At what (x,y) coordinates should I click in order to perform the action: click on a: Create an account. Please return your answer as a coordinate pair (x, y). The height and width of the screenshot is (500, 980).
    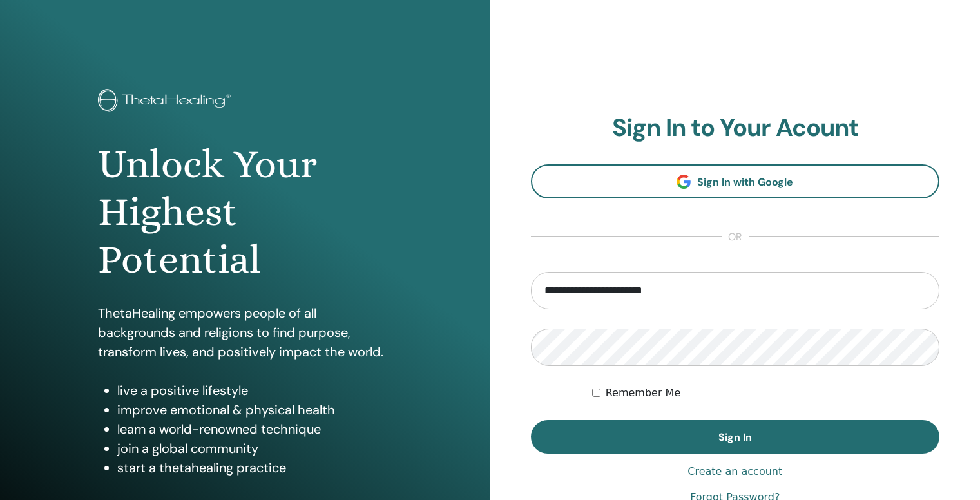
    Looking at the image, I should click on (735, 471).